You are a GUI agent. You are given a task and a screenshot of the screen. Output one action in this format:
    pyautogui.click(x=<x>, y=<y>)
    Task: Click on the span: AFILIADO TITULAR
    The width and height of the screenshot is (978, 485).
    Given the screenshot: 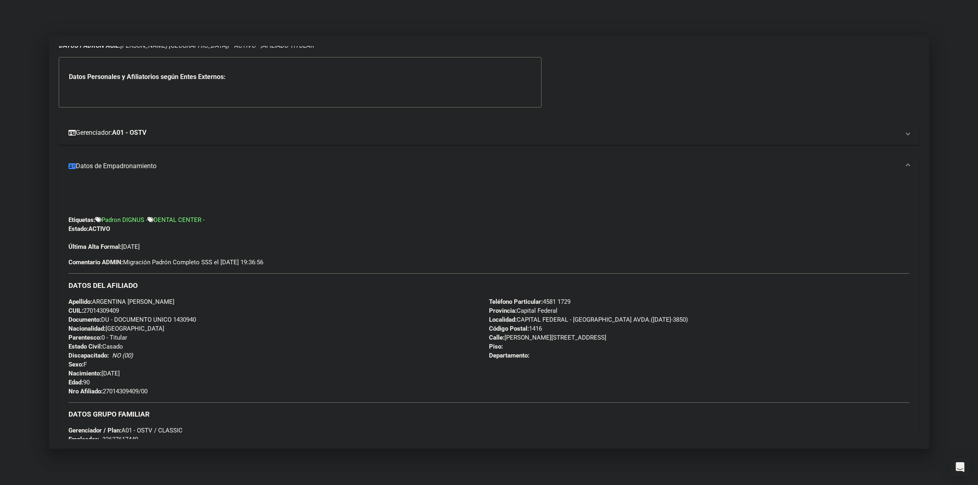 What is the action you would take?
    pyautogui.click(x=288, y=46)
    